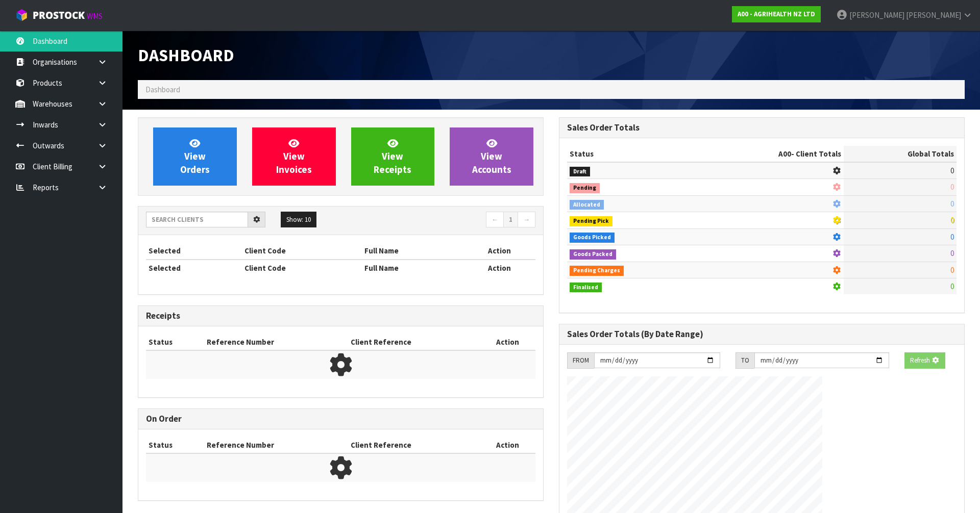 The width and height of the screenshot is (980, 513). I want to click on th: Global Totals, so click(900, 154).